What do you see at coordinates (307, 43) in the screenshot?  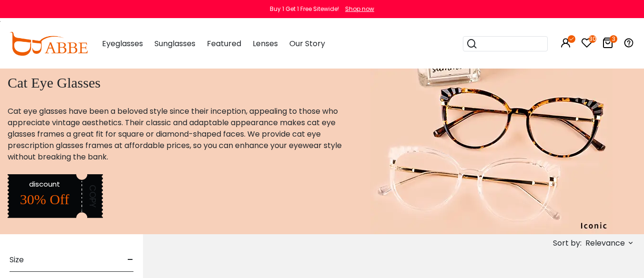 I see `span: Our Story` at bounding box center [307, 43].